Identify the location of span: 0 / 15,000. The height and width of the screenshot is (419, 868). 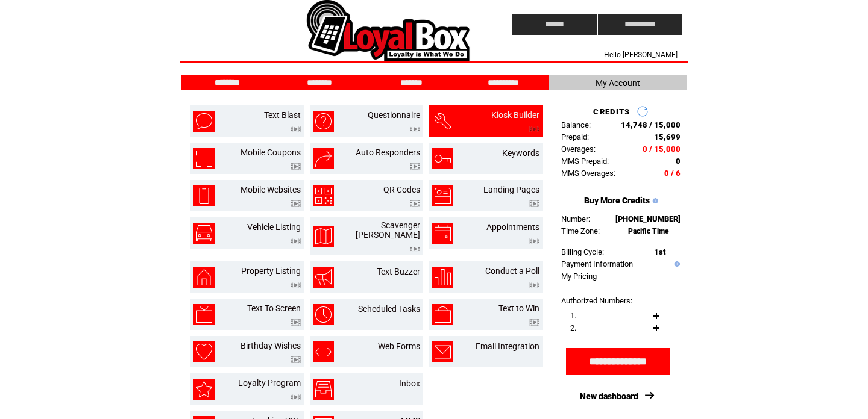
(661, 148).